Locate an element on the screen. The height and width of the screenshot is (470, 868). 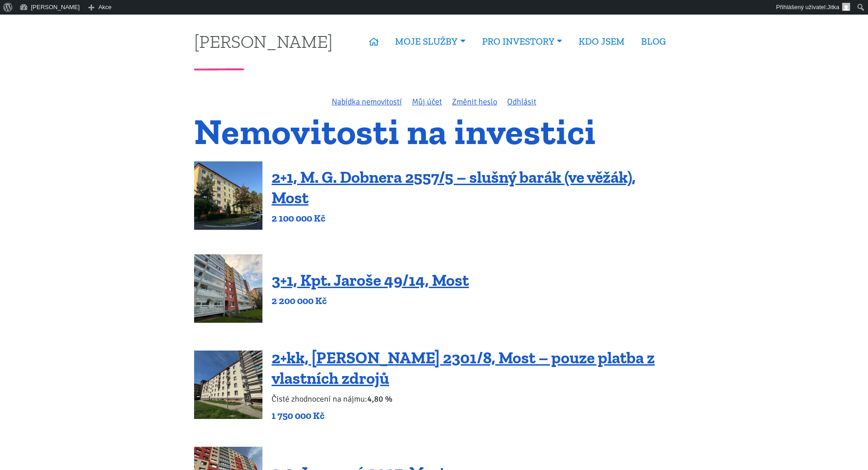
a: KDO JSEM is located at coordinates (601, 41).